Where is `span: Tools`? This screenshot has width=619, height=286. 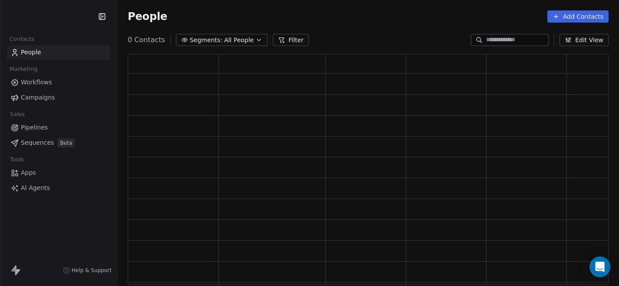
span: Tools is located at coordinates (17, 159).